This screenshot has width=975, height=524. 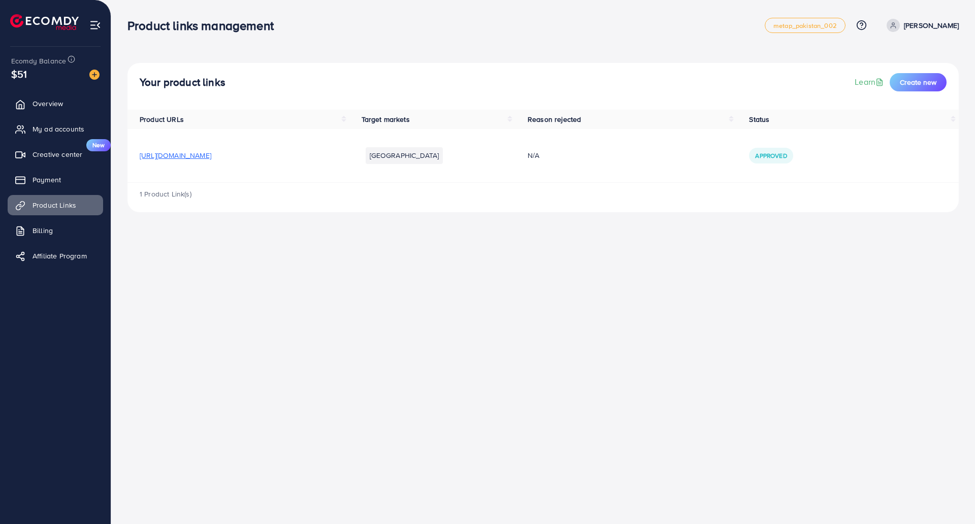 What do you see at coordinates (19, 74) in the screenshot?
I see `span: $51` at bounding box center [19, 74].